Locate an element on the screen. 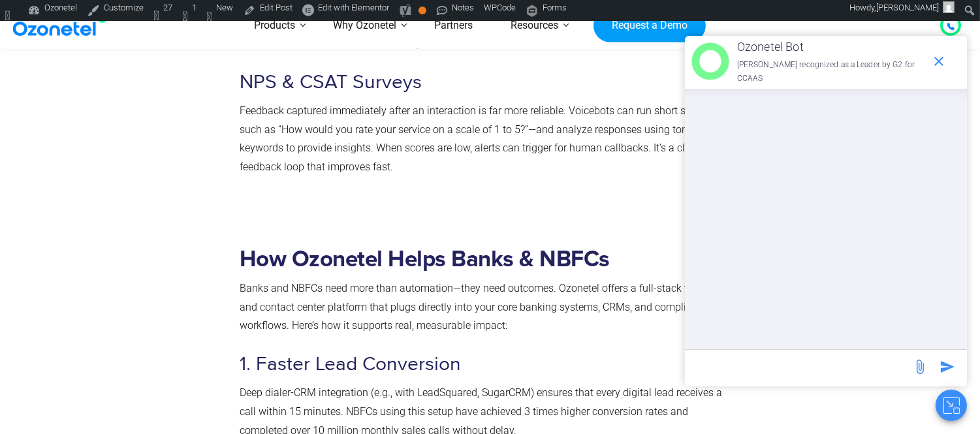 The width and height of the screenshot is (980, 434). span: end chat or minimize is located at coordinates (939, 61).